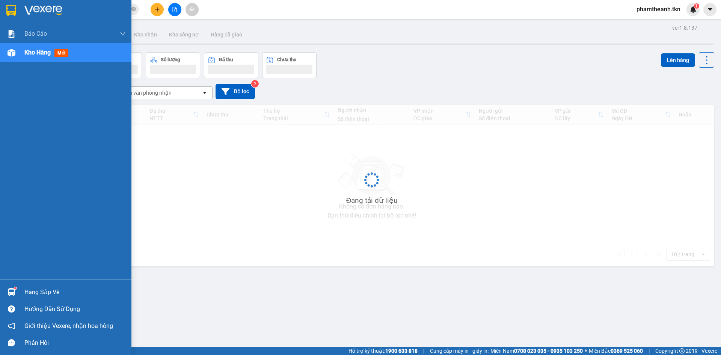  What do you see at coordinates (289, 65) in the screenshot?
I see `button: Chưa thu` at bounding box center [289, 65].